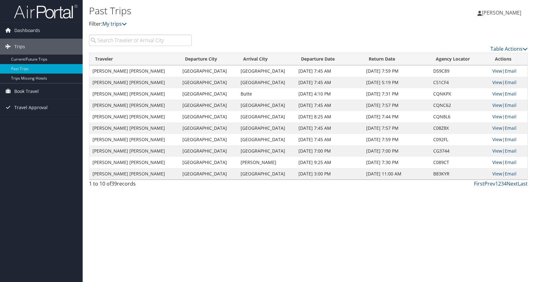 The image size is (534, 282). Describe the element at coordinates (27, 30) in the screenshot. I see `span: Dashboards` at that location.